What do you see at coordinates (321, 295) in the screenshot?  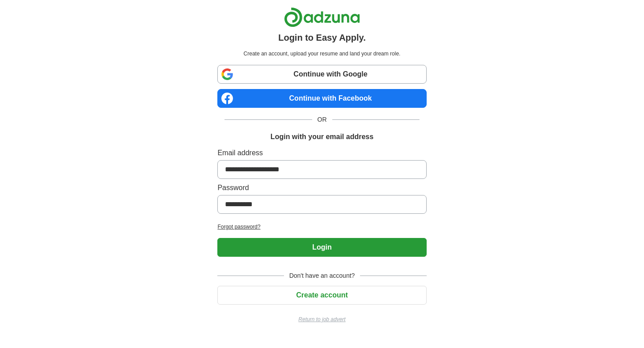 I see `a: Create account` at bounding box center [321, 295].